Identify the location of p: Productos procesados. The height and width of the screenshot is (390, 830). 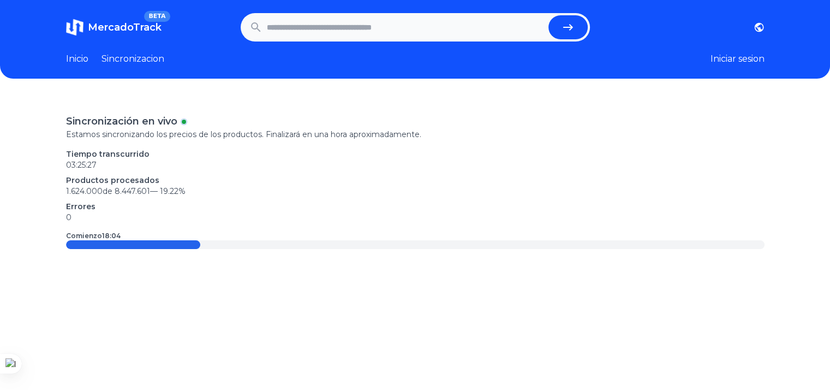
(415, 180).